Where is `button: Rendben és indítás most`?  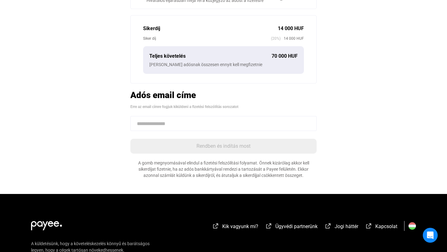
button: Rendben és indítás most is located at coordinates (223, 146).